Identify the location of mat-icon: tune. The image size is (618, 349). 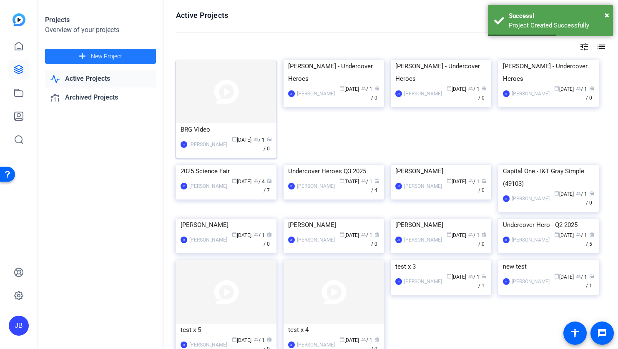
(584, 47).